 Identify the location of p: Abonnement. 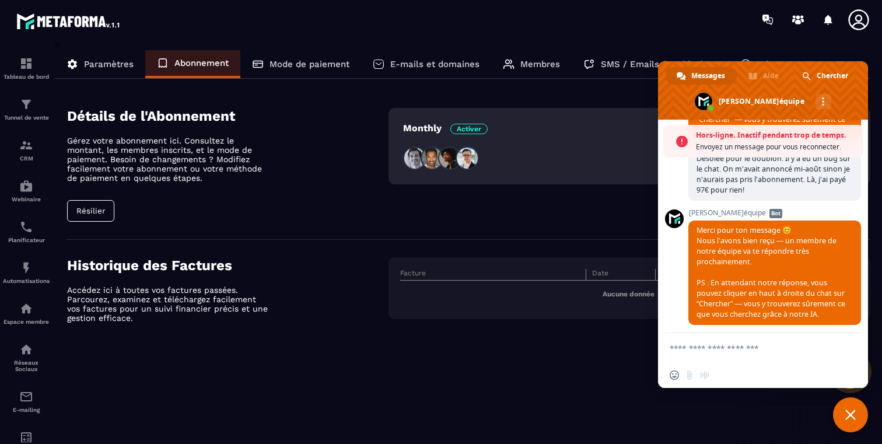
(201, 63).